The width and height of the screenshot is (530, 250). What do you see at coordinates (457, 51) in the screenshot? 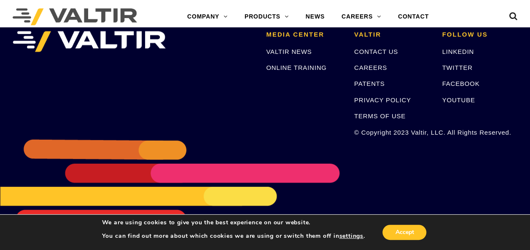
I see `a: LINKEDIN` at bounding box center [457, 51].